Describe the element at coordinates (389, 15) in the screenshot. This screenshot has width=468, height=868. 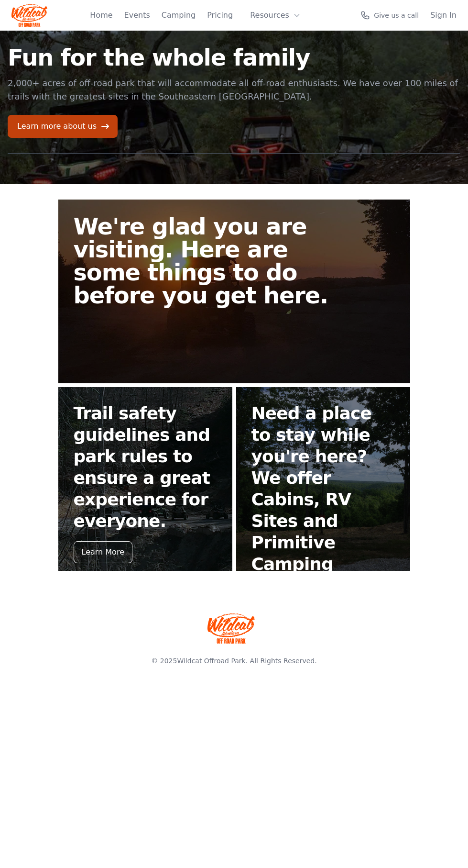
I see `a: Give us a call` at that location.